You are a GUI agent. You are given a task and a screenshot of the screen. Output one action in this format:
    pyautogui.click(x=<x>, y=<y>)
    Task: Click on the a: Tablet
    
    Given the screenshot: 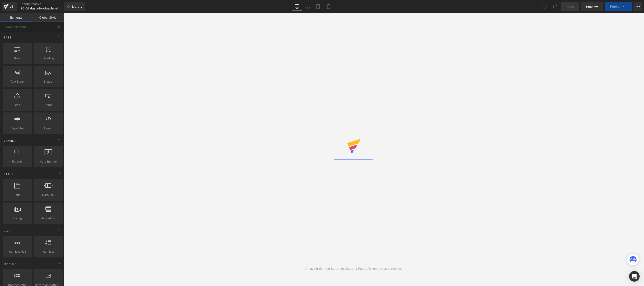 What is the action you would take?
    pyautogui.click(x=318, y=7)
    